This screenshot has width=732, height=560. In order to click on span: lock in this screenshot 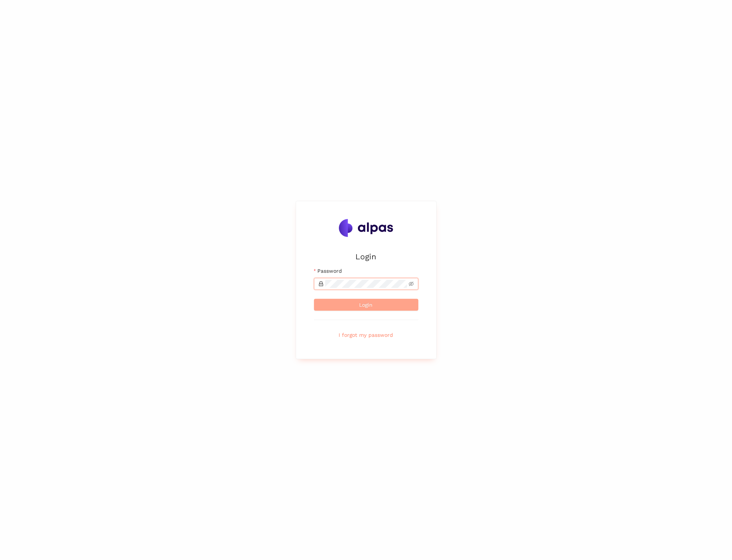, I will do `click(321, 284)`.